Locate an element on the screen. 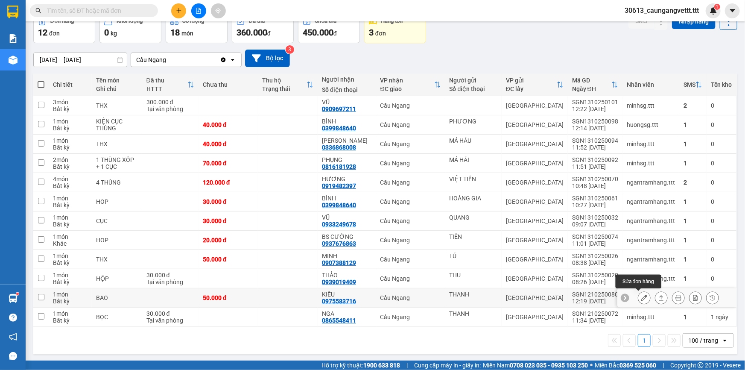  button: caret-down is located at coordinates (732, 11).